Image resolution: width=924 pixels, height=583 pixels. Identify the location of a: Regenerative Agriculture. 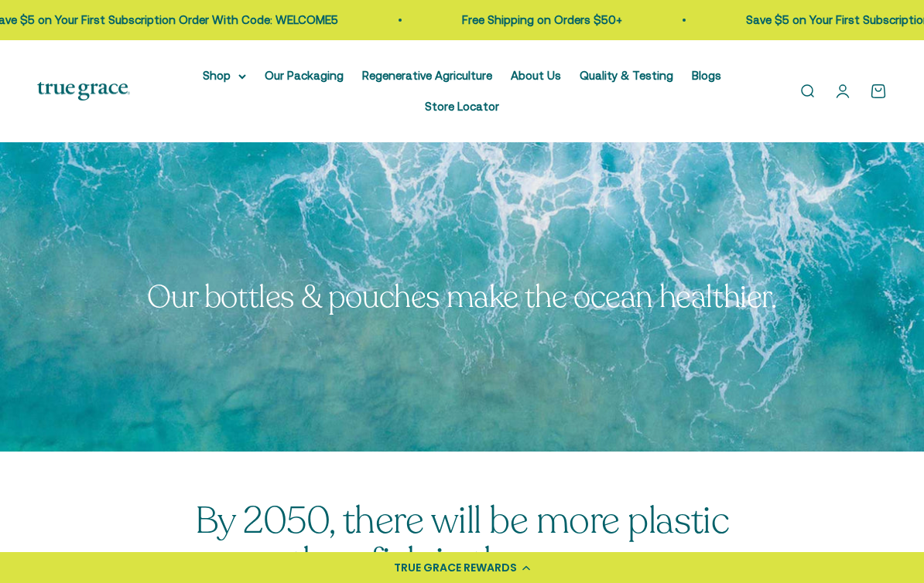
(427, 75).